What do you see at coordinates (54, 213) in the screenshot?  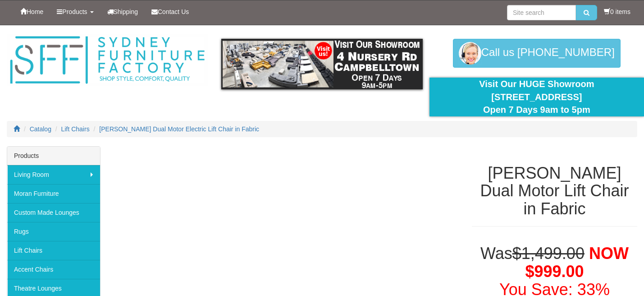 I see `a: Custom Made Lounges` at bounding box center [54, 213].